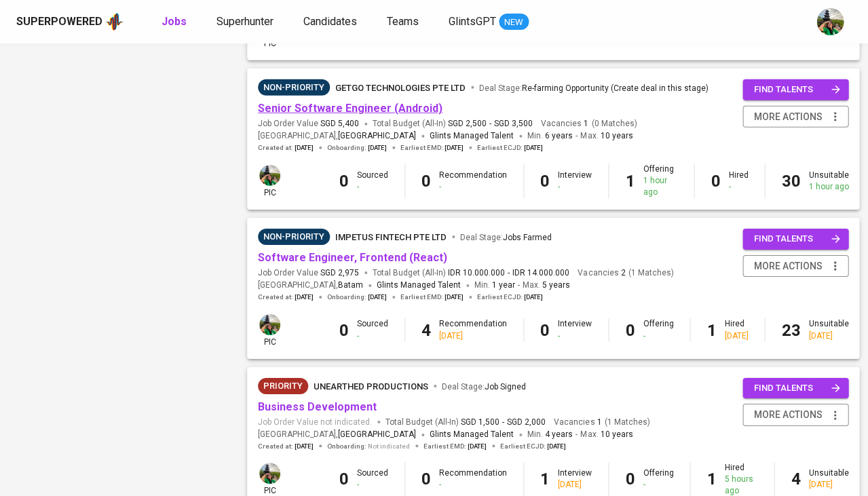 The image size is (868, 496). I want to click on span: 1, so click(598, 422).